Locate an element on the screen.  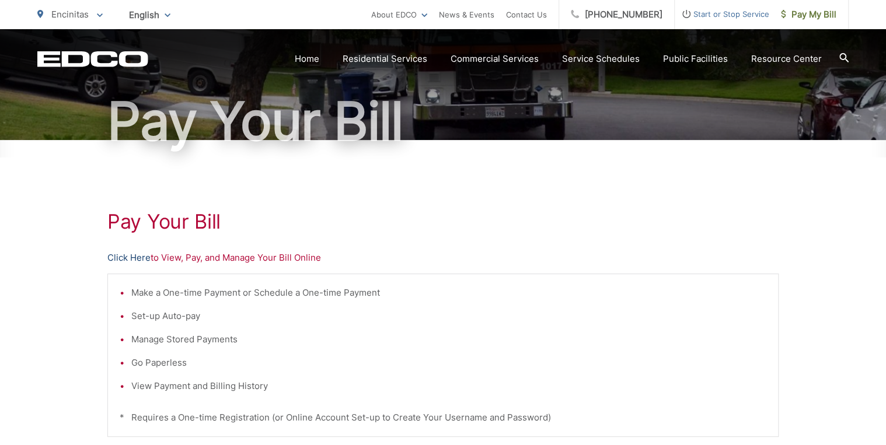
a: News & Events is located at coordinates (466, 15).